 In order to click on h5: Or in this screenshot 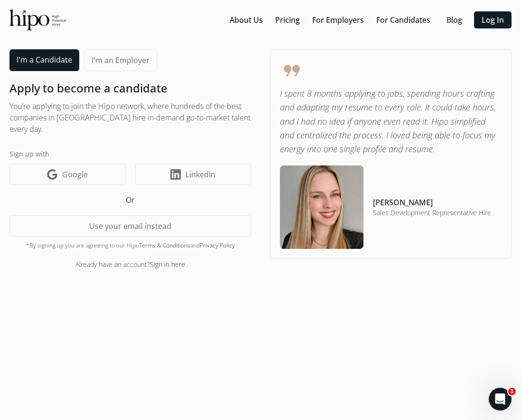, I will do `click(130, 200)`.